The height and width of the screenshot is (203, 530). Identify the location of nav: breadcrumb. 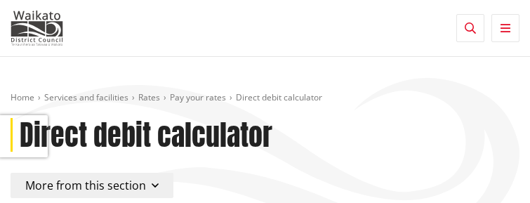
(265, 98).